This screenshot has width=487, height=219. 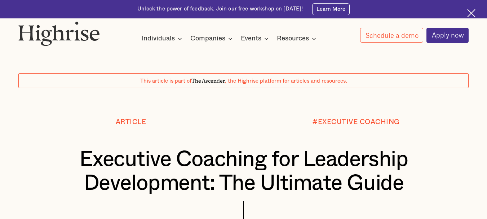 What do you see at coordinates (356, 122) in the screenshot?
I see `div: #EXECUTIVE COACHING` at bounding box center [356, 122].